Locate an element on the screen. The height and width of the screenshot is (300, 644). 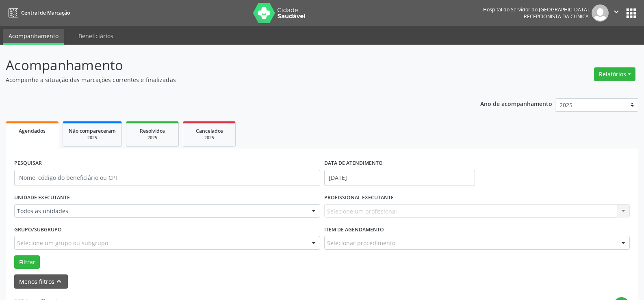
span: Não compareceram is located at coordinates (92, 131).